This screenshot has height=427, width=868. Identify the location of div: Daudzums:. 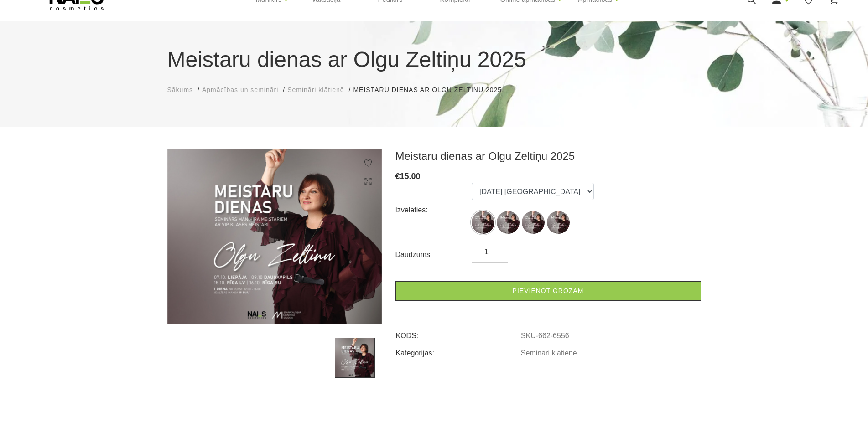
(434, 255).